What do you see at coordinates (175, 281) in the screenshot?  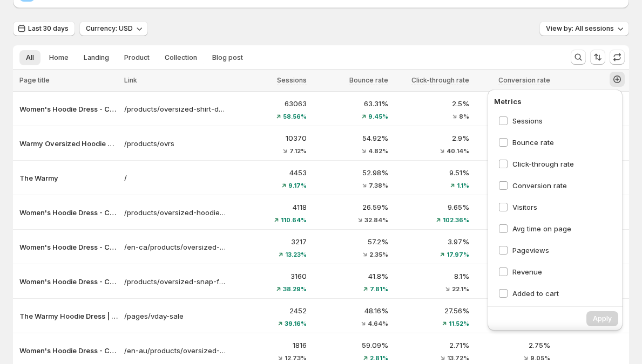 I see `a: /products/oversized-snap-fit-hoodie` at bounding box center [175, 281].